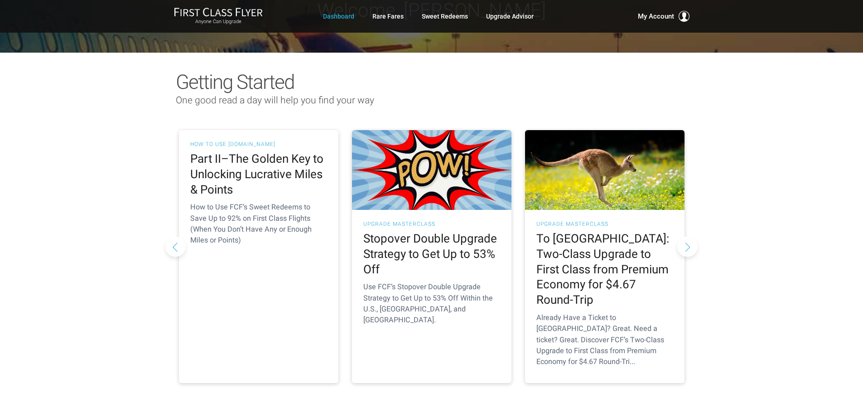 The height and width of the screenshot is (413, 863). What do you see at coordinates (218, 16) in the screenshot?
I see `a: First Class FlyerAnyone Can Upgrade` at bounding box center [218, 16].